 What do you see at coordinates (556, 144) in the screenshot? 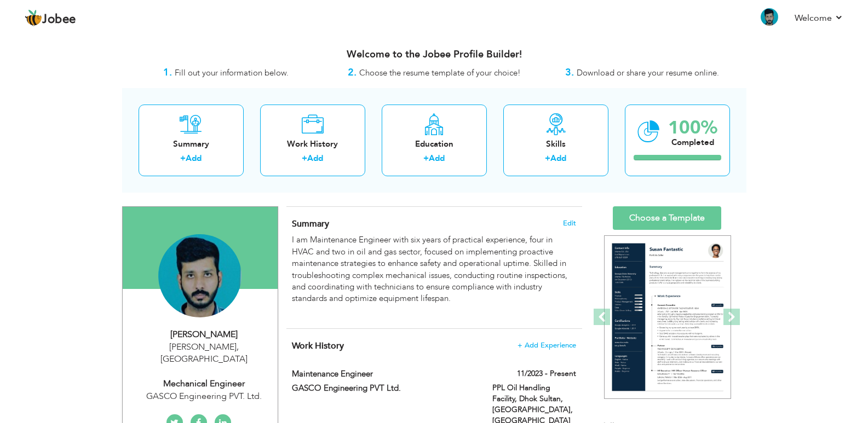
I see `div: Skills` at bounding box center [556, 144].